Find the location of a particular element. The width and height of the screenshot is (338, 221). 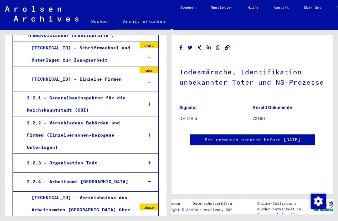

button: Share on LinkedIn is located at coordinates (209, 48).